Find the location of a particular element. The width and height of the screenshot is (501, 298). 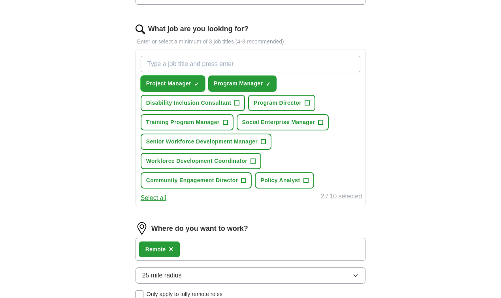

label: Where do you want to work? is located at coordinates (199, 228).